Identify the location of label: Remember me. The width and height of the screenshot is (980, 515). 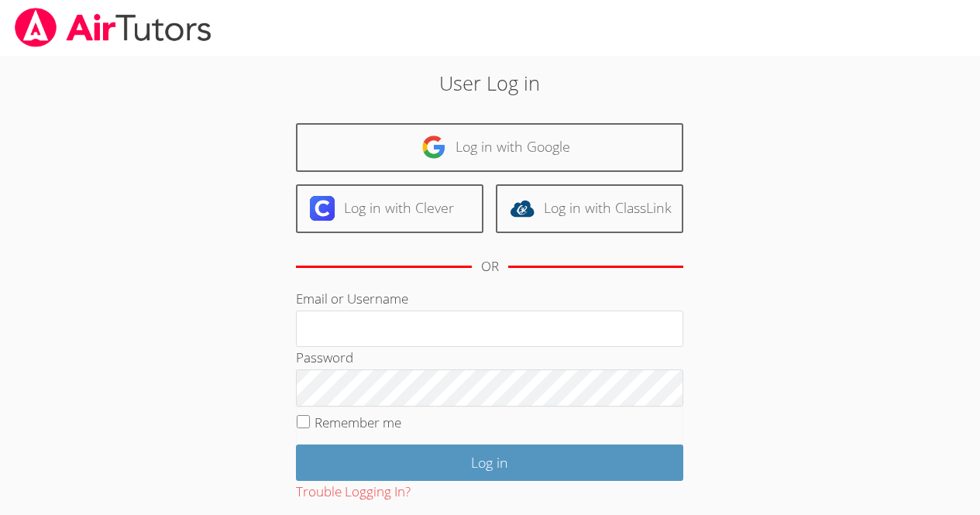
(358, 423).